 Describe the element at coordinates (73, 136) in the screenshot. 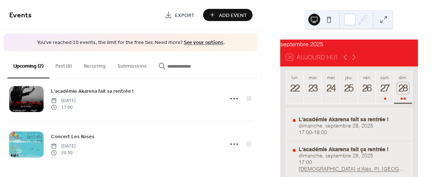

I see `span: Concert Les Roses` at that location.